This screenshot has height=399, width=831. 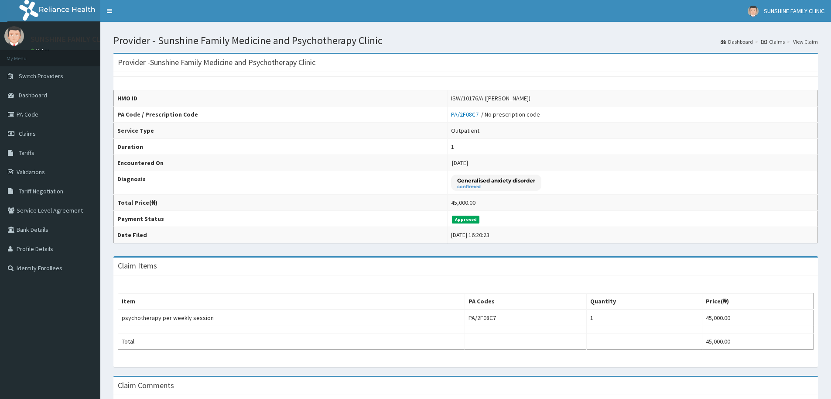 What do you see at coordinates (465, 219) in the screenshot?
I see `span: Approved` at bounding box center [465, 219].